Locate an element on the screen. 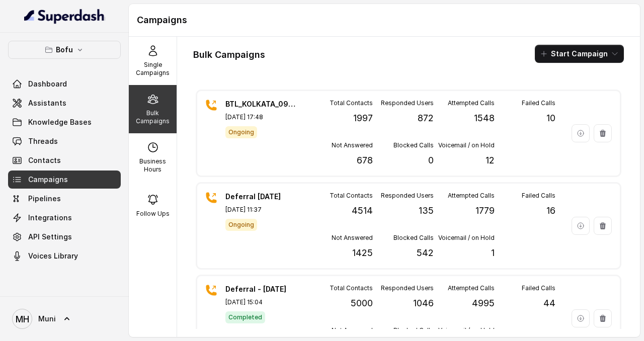 The image size is (644, 341). span: Voices Library is located at coordinates (53, 256).